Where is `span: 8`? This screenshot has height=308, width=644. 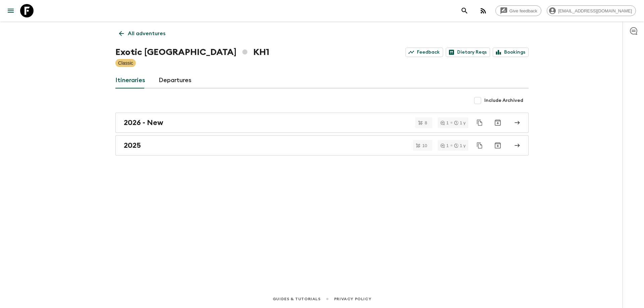 span: 8 is located at coordinates (426, 123).